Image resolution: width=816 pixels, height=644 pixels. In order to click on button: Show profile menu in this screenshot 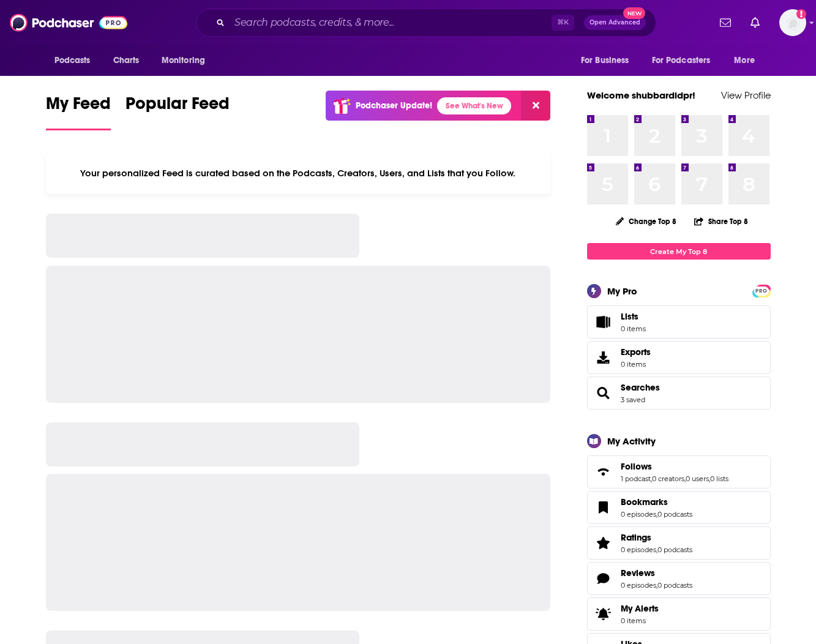, I will do `click(793, 22)`.